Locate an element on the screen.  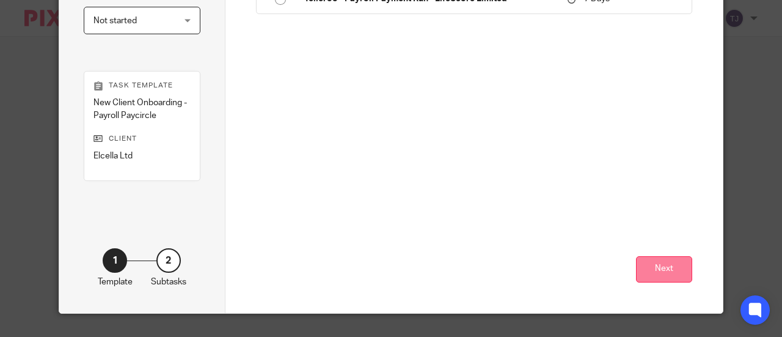
div: 1 is located at coordinates (115, 260).